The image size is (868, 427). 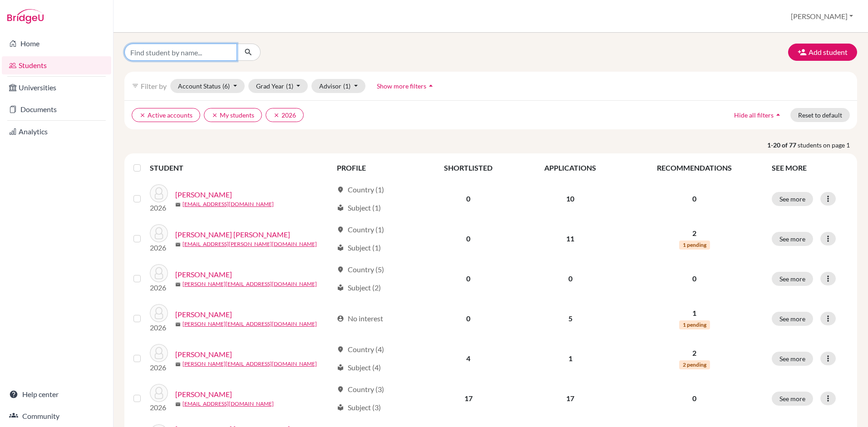 I want to click on span: Hide all filters, so click(x=754, y=115).